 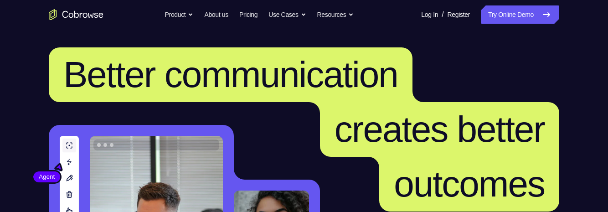 What do you see at coordinates (430, 15) in the screenshot?
I see `a: Log In` at bounding box center [430, 15].